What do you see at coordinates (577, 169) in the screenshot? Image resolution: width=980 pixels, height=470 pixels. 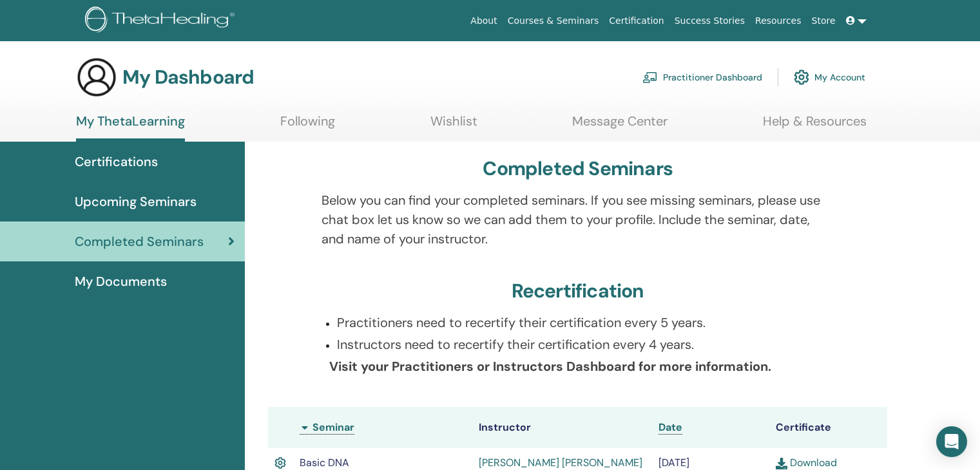 I see `h3: Completed Seminars` at bounding box center [577, 169].